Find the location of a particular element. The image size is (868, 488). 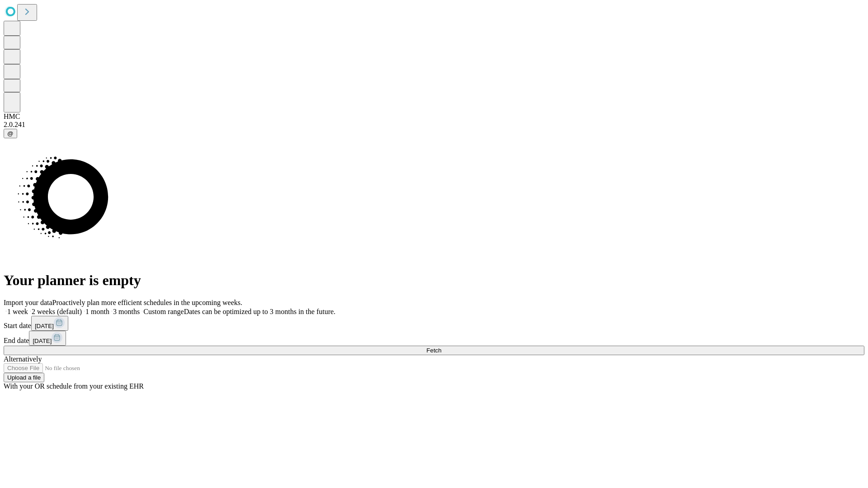

span: 2 weeks (default) is located at coordinates (57, 311).